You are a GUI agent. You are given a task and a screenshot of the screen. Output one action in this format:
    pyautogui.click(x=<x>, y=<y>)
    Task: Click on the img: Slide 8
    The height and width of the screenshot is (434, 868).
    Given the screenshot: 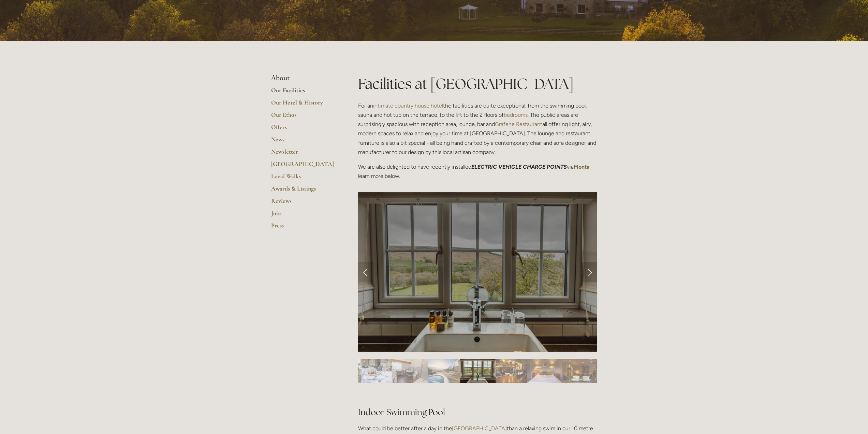 What is the action you would take?
    pyautogui.click(x=444, y=371)
    